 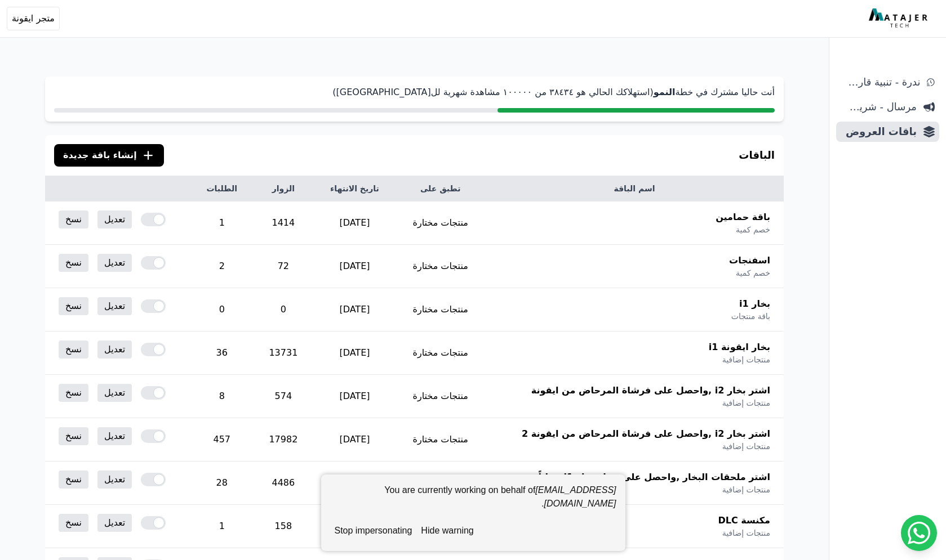 I want to click on td: 457, so click(x=221, y=440).